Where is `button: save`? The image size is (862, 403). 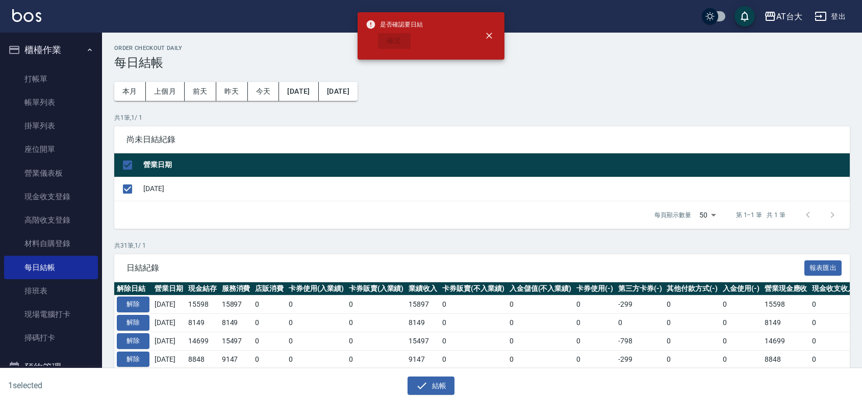 button: save is located at coordinates (744, 16).